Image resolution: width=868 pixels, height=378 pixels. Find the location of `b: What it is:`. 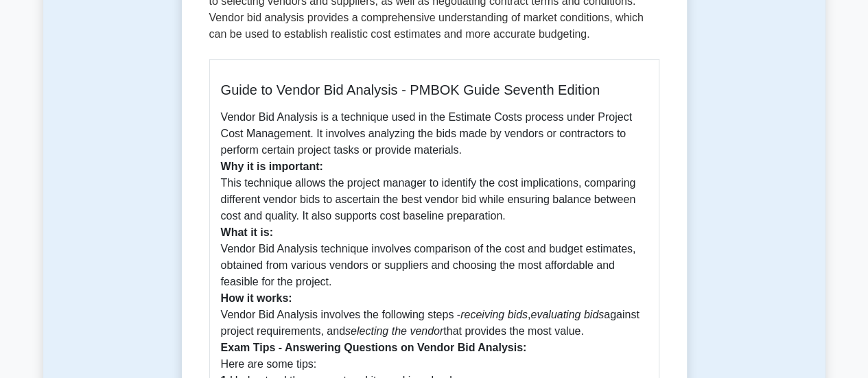

b: What it is: is located at coordinates (247, 232).